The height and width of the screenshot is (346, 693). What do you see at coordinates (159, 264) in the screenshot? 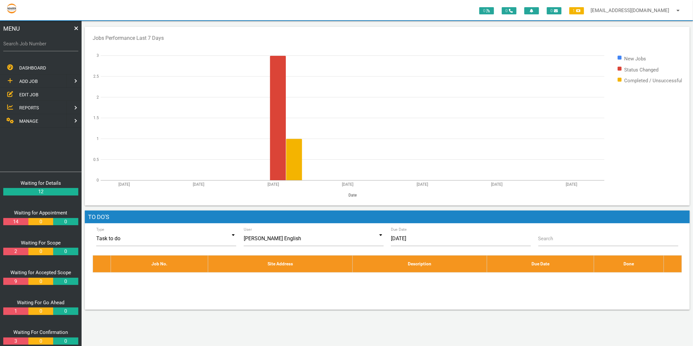
I see `th: Job No.` at bounding box center [159, 264].